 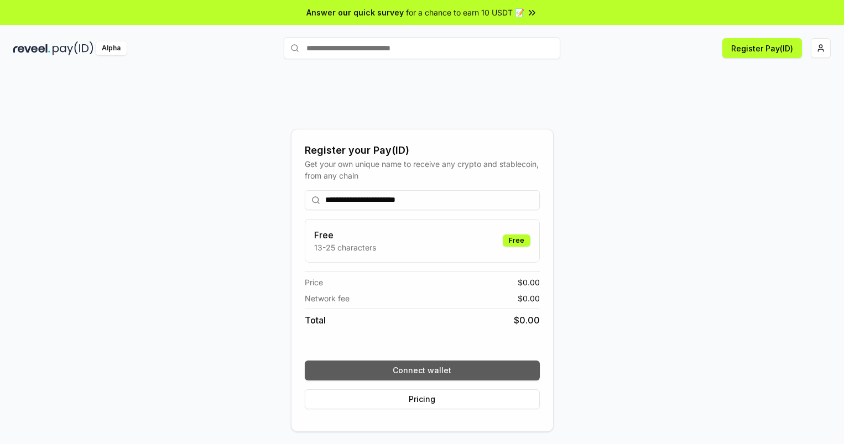 I want to click on h3: Free, so click(x=345, y=235).